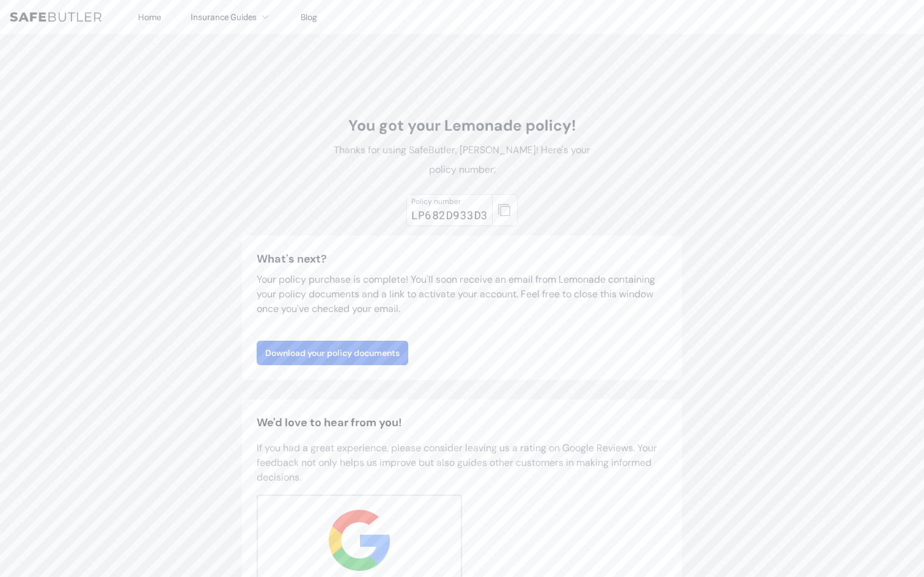 The image size is (924, 577). Describe the element at coordinates (231, 17) in the screenshot. I see `button: Insurance Guides` at that location.